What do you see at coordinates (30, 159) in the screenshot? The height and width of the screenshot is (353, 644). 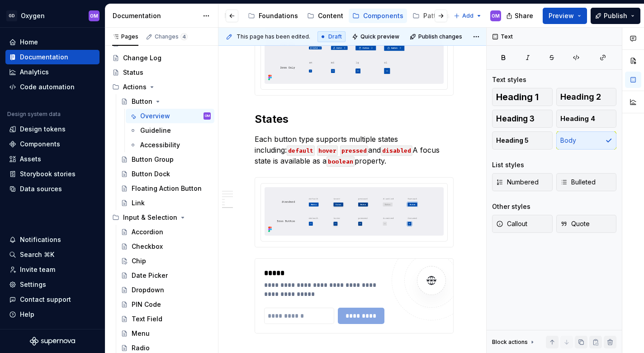 I see `div: Assets` at bounding box center [30, 159].